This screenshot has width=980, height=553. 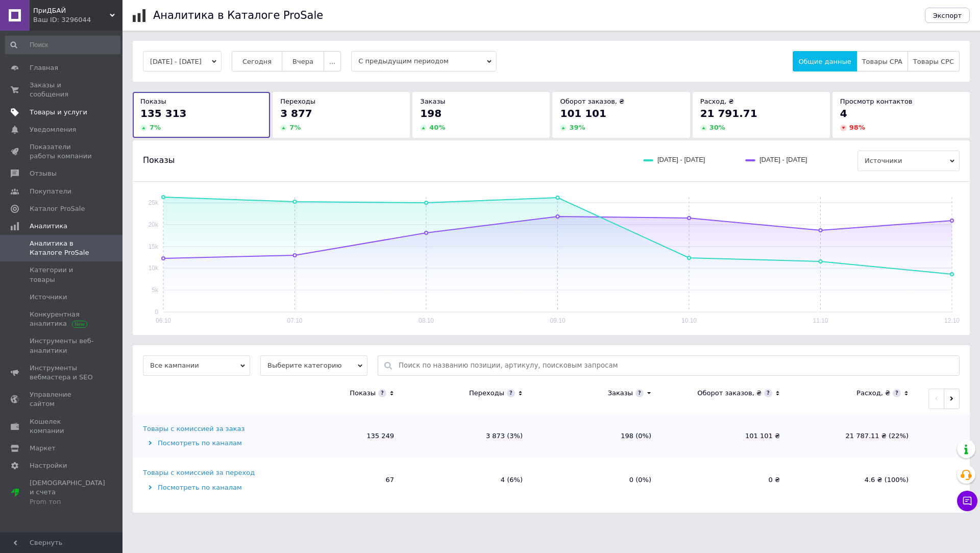 I want to click on span: Просмотр контактов, so click(x=876, y=101).